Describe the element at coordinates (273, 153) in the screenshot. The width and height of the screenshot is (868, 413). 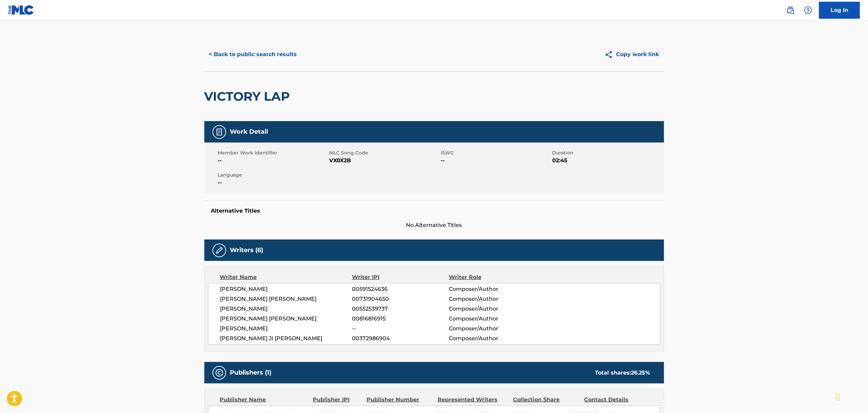
I see `span: Member Work Identifier` at that location.